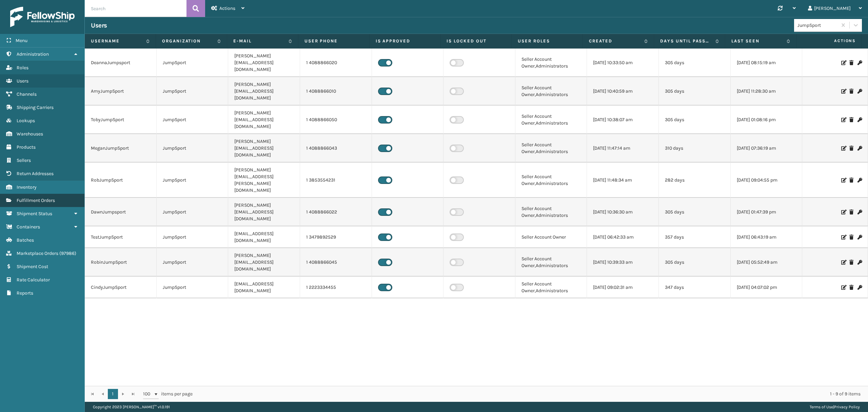 The height and width of the screenshot is (412, 868). I want to click on span: Warehouses, so click(30, 133).